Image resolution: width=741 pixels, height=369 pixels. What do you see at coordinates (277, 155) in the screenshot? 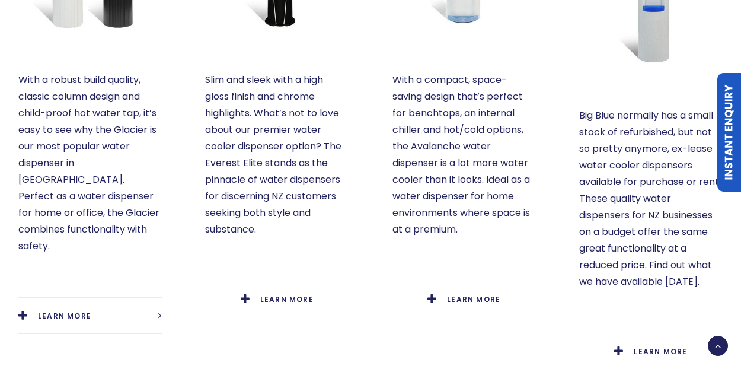
I see `p: Slim and sleek with a high gloss finish and chrome highlights. What’s not to love about our premi...` at bounding box center [277, 155].